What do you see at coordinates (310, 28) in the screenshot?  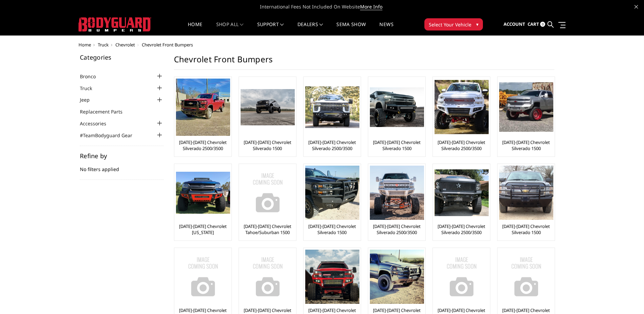 I see `a: Dealers` at bounding box center [310, 28].